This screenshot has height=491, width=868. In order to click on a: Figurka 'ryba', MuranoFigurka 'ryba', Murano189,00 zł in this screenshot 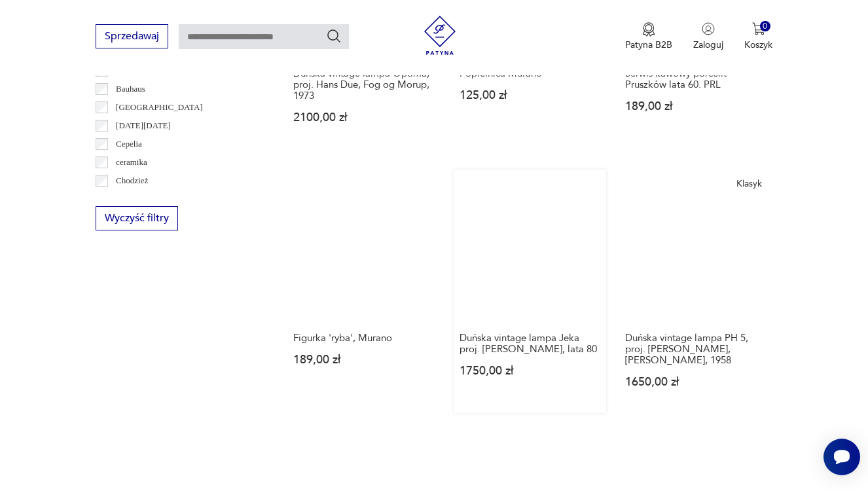, I will do `click(364, 291)`.